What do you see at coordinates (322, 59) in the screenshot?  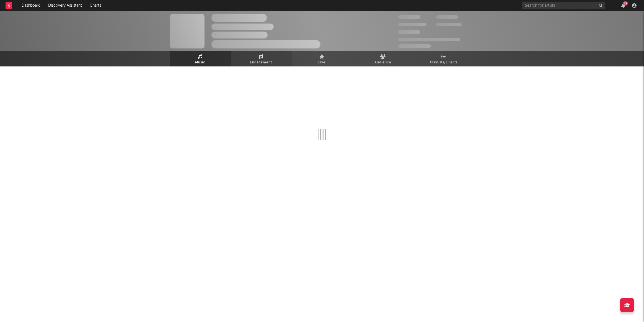 I see `a: Live` at bounding box center [322, 59].